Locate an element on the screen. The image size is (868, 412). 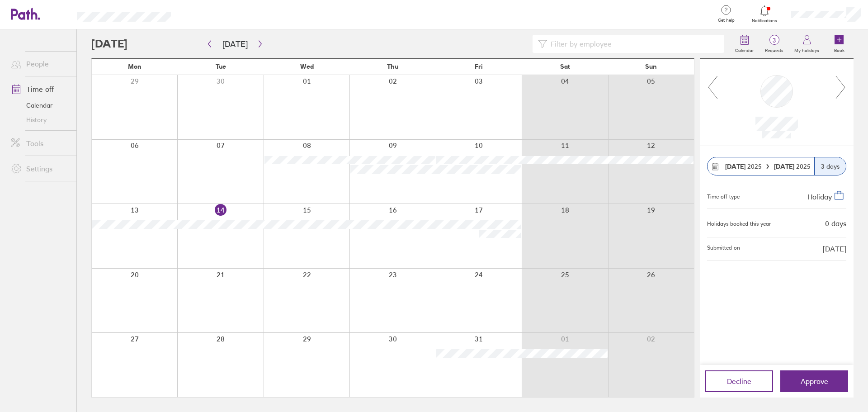
a: 3Requests is located at coordinates (774, 44).